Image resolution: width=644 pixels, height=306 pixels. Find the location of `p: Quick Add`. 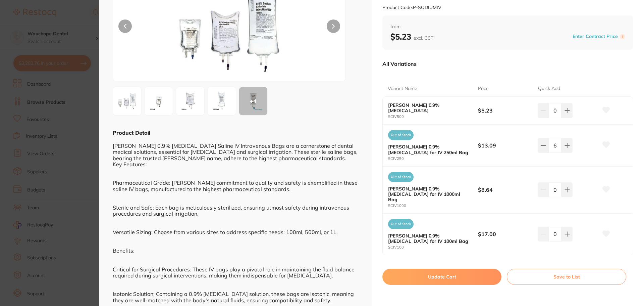

p: Quick Add is located at coordinates (549, 89).